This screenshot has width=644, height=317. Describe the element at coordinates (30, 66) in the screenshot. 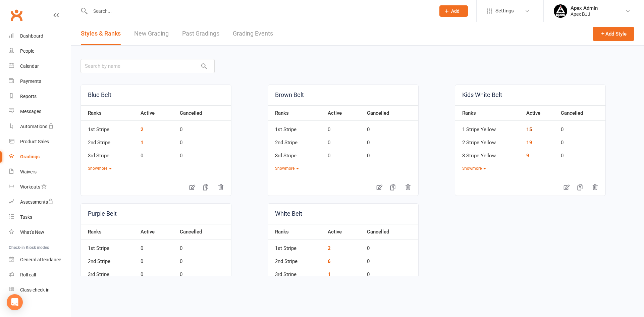

I see `div: Calendar` at that location.